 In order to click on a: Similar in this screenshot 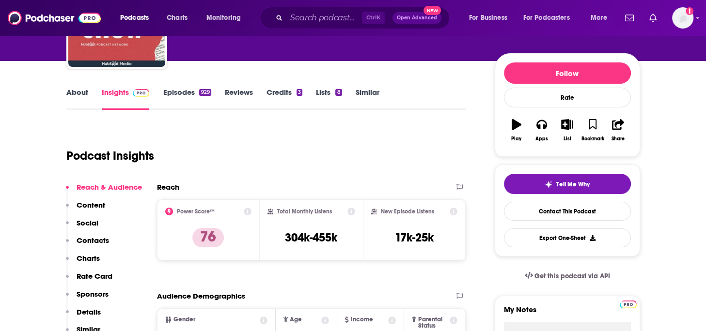, I will do `click(367, 99)`.